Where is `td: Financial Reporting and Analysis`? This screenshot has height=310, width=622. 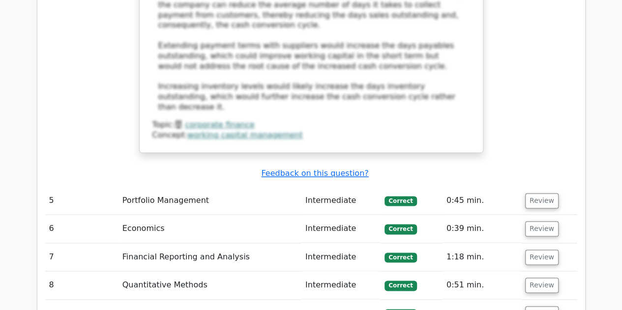 td: Financial Reporting and Analysis is located at coordinates (210, 257).